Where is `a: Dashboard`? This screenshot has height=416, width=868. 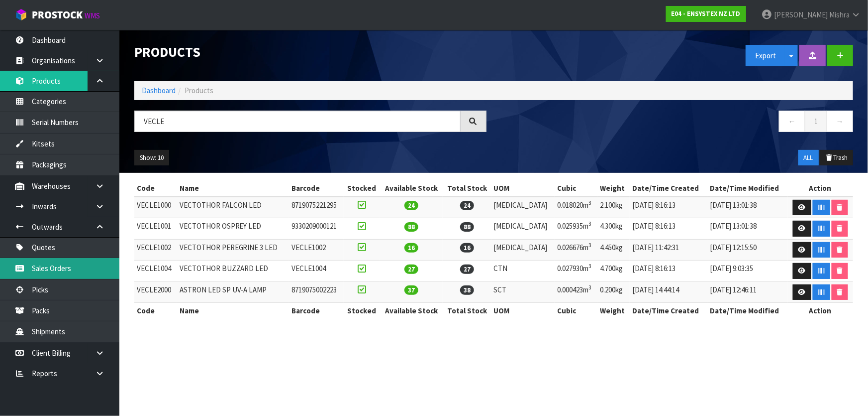
a: Dashboard is located at coordinates (159, 90).